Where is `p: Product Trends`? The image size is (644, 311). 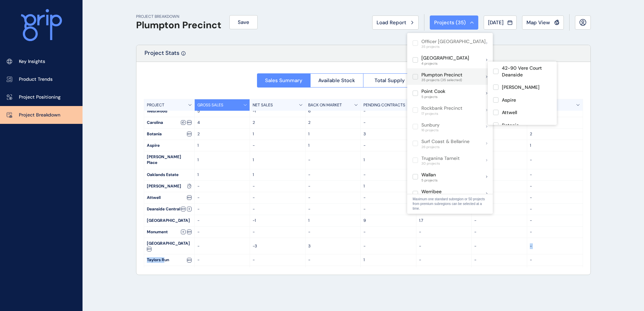
p: Product Trends is located at coordinates (36, 79).